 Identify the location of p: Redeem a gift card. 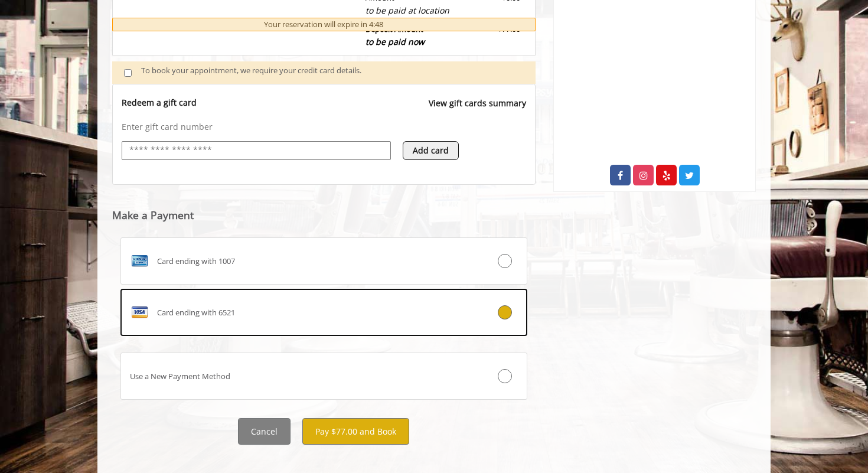
(159, 103).